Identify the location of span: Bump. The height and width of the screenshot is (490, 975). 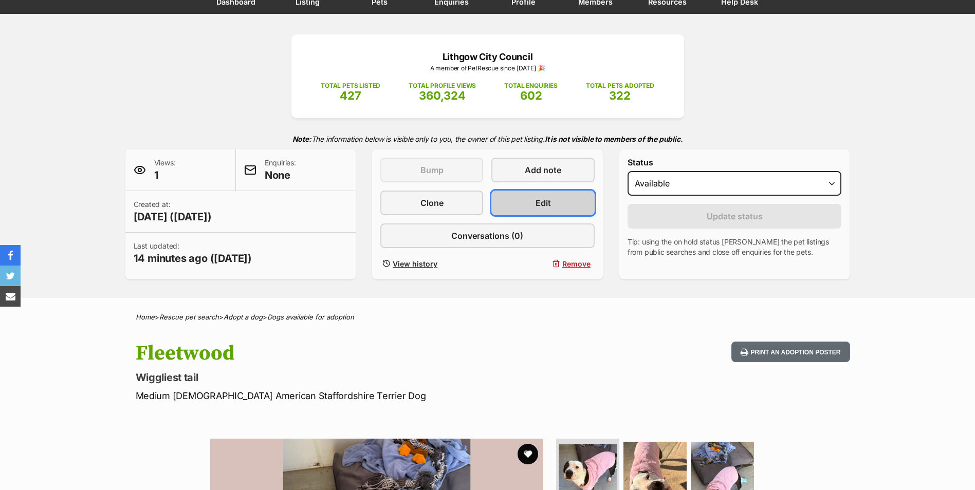
(432, 170).